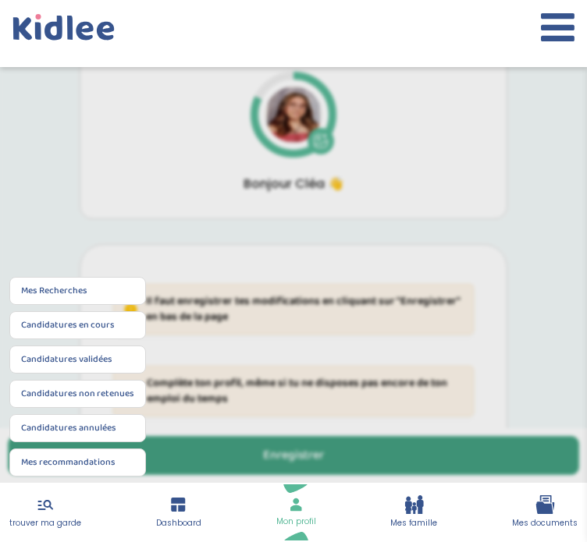  Describe the element at coordinates (545, 524) in the screenshot. I see `span: Mes documents` at that location.